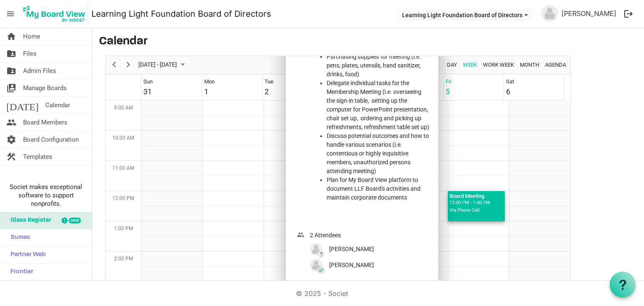 Image resolution: width=644 pixels, height=306 pixels. I want to click on span: home, so click(11, 37).